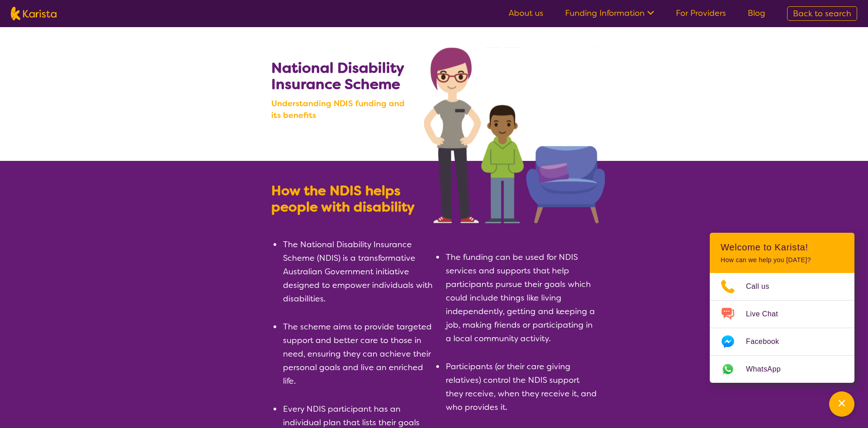 Image resolution: width=868 pixels, height=428 pixels. I want to click on img: Search NDIS services with Karista, so click(514, 135).